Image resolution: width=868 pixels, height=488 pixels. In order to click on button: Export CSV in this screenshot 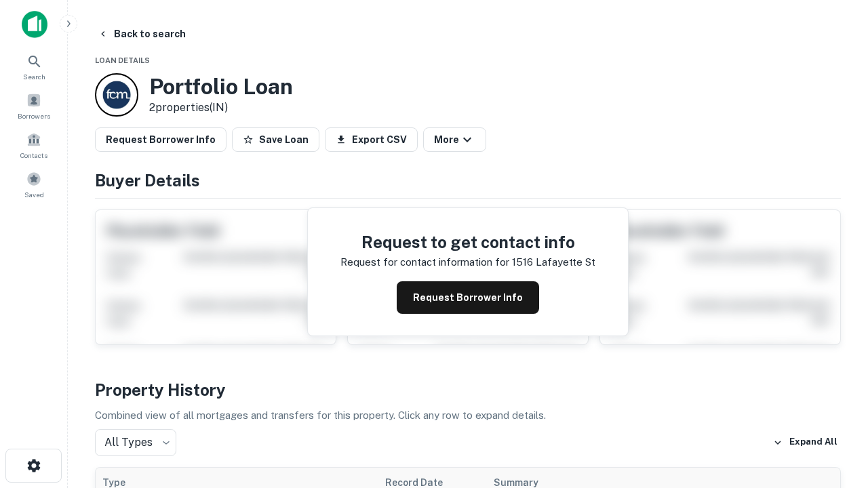, I will do `click(371, 139)`.